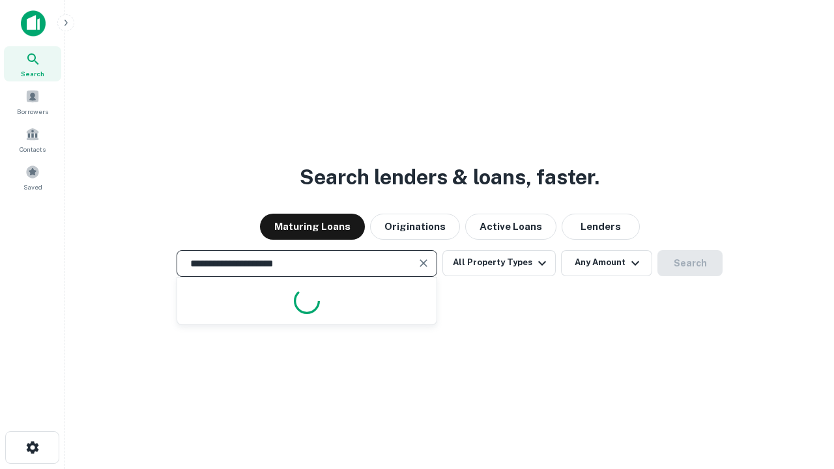 This screenshot has height=469, width=834. I want to click on img: capitalize-icon.png, so click(33, 23).